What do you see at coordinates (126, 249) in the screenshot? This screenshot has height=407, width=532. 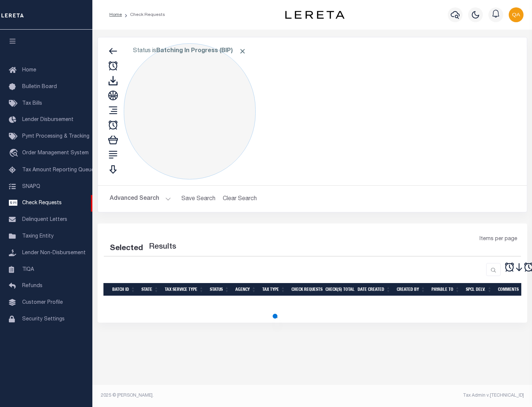 I see `div: Selected` at bounding box center [126, 249].